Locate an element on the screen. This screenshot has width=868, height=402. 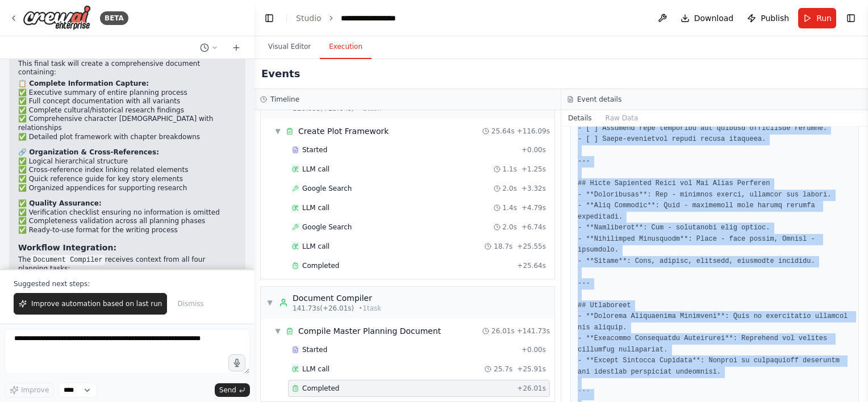
span: • 1 task is located at coordinates (370, 309).